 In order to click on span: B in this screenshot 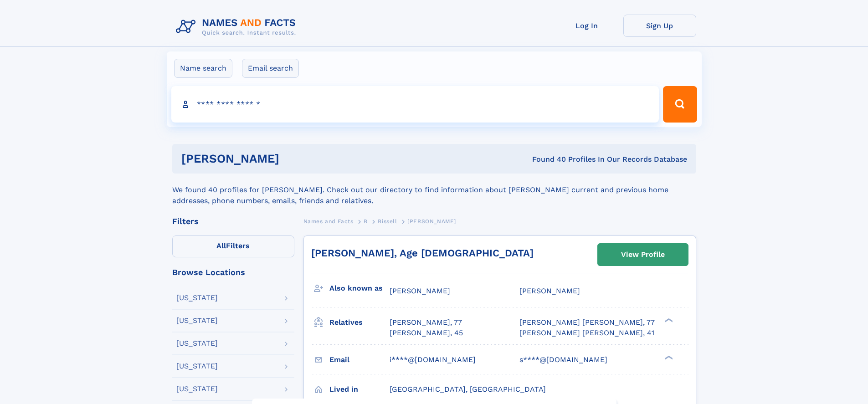, I will do `click(366, 222)`.